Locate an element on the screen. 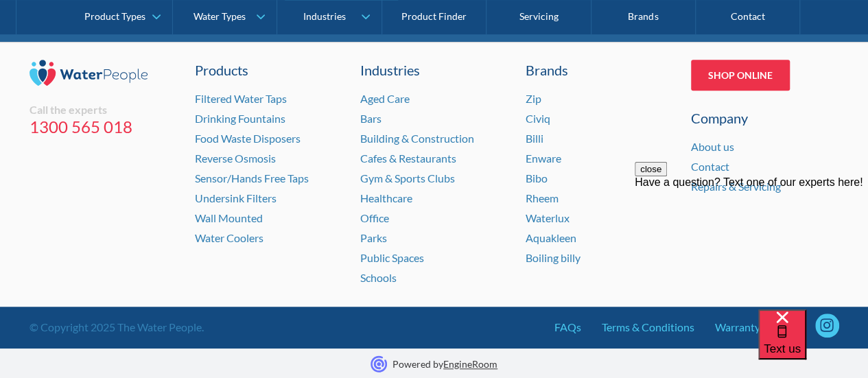 This screenshot has height=378, width=868. a: Filtered Water Taps is located at coordinates (241, 98).